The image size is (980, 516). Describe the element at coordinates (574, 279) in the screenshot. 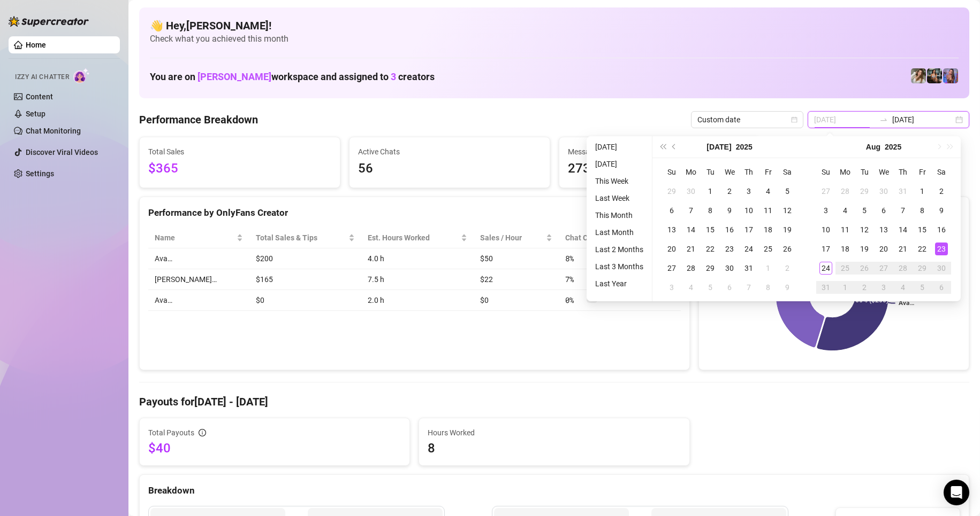

I see `span: 7 %` at that location.